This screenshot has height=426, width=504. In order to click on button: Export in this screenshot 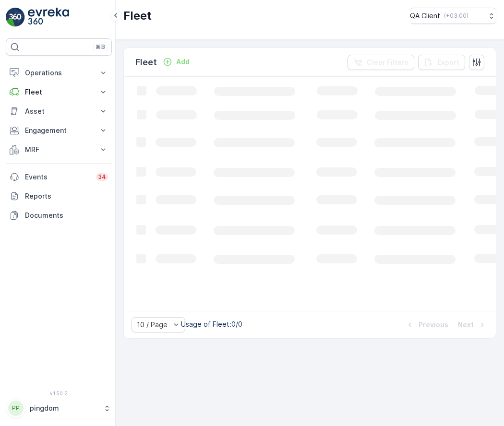, I will do `click(442, 62)`.